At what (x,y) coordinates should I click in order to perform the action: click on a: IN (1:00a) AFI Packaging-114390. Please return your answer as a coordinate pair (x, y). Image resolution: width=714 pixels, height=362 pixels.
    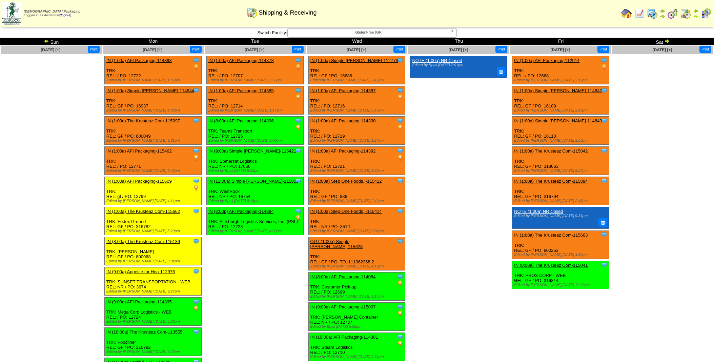
    Looking at the image, I should click on (343, 121).